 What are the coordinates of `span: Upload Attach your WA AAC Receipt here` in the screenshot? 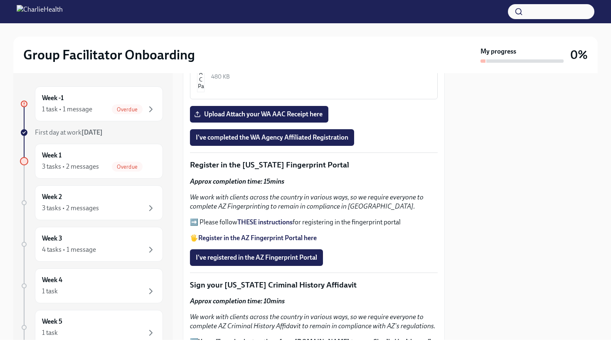 It's located at (259, 114).